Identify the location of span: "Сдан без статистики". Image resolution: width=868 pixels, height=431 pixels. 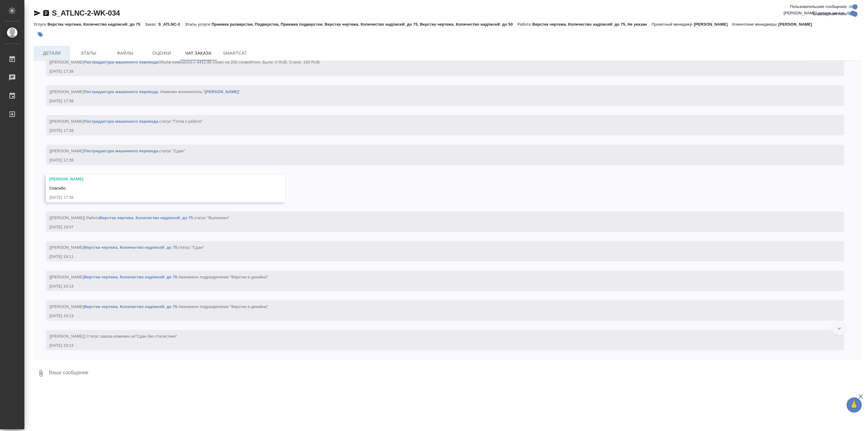
(156, 336).